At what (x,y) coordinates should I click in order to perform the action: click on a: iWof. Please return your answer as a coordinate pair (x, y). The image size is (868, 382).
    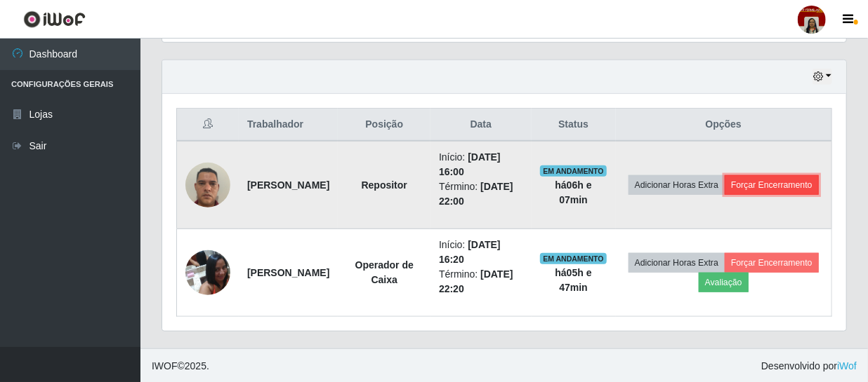
    Looking at the image, I should click on (847, 366).